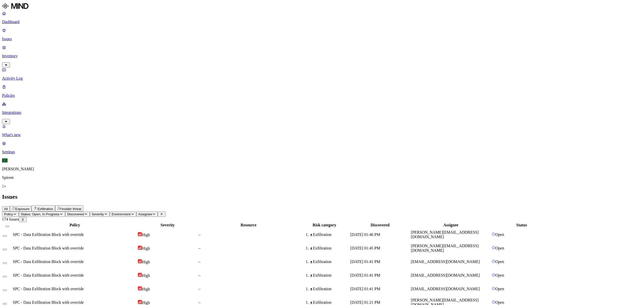 This screenshot has height=305, width=644. I want to click on span: KR, so click(5, 160).